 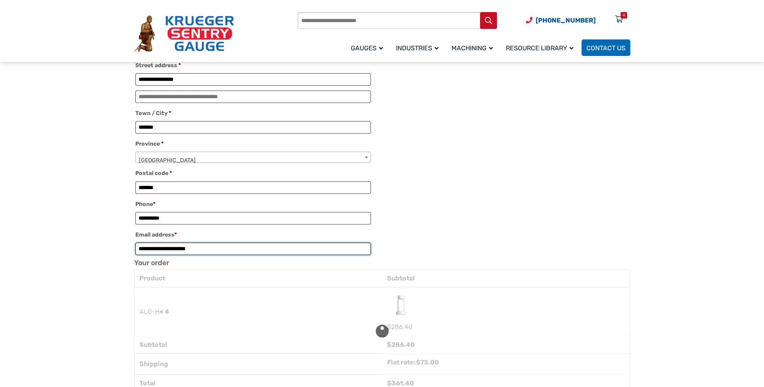 What do you see at coordinates (541, 47) in the screenshot?
I see `a: Resource Library` at bounding box center [541, 47].